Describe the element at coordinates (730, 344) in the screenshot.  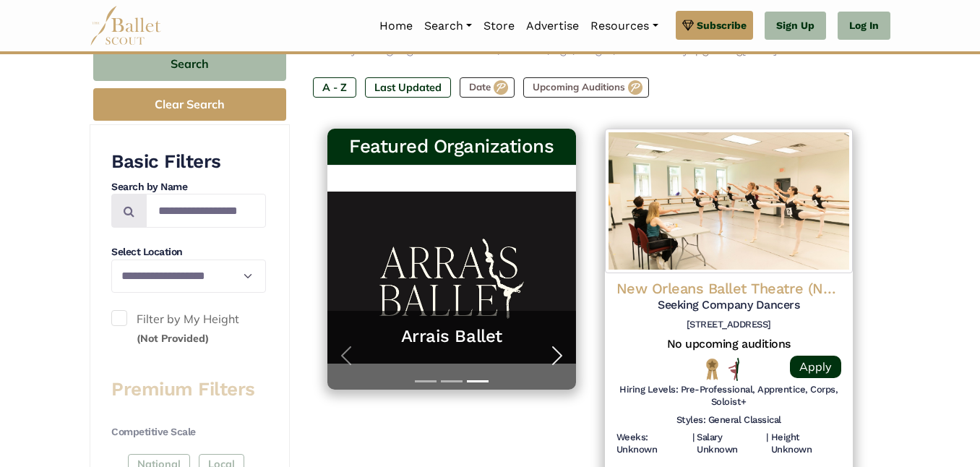
I see `h5: No upcoming auditions` at that location.